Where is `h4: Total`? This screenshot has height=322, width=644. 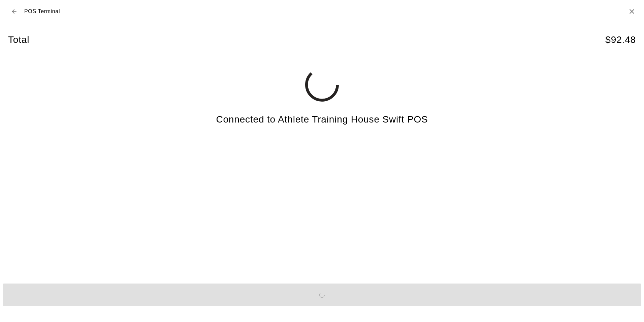 h4: Total is located at coordinates (19, 40).